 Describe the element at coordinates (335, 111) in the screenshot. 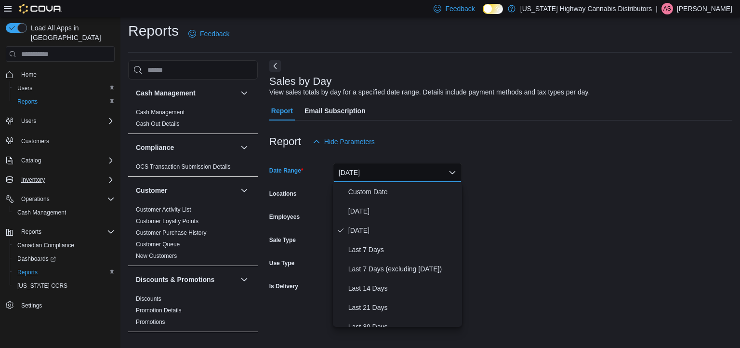

I see `span: Email Subscription` at that location.